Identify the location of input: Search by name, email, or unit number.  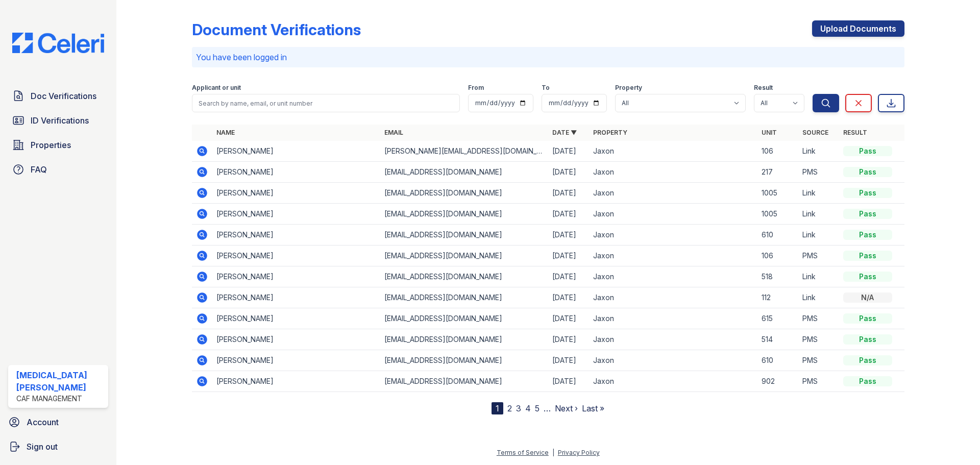
(326, 103).